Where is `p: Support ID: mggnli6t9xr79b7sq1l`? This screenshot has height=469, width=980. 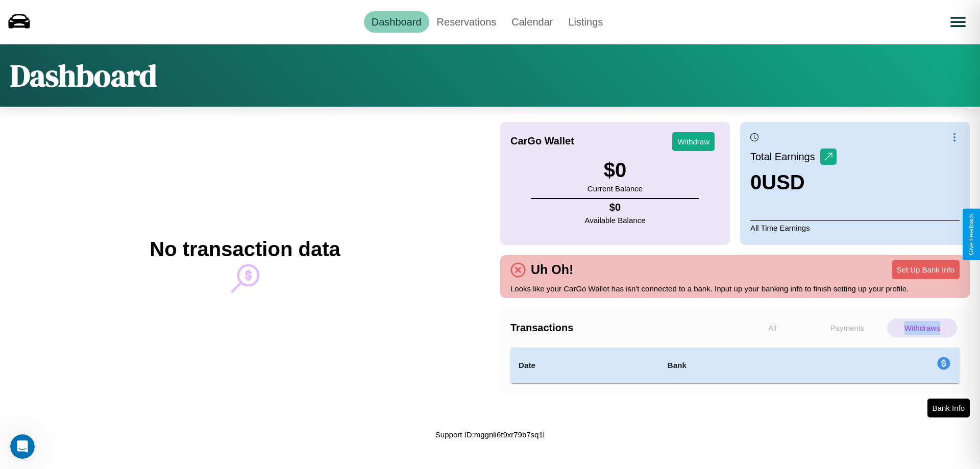 p: Support ID: mggnli6t9xr79b7sq1l is located at coordinates (490, 434).